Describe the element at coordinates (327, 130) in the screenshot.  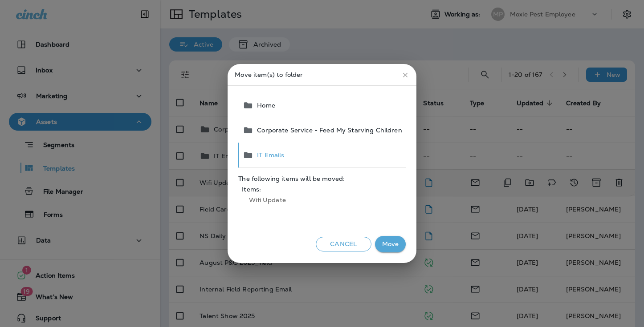
I see `span: Corporate Service - Feed My Starving Children` at that location.